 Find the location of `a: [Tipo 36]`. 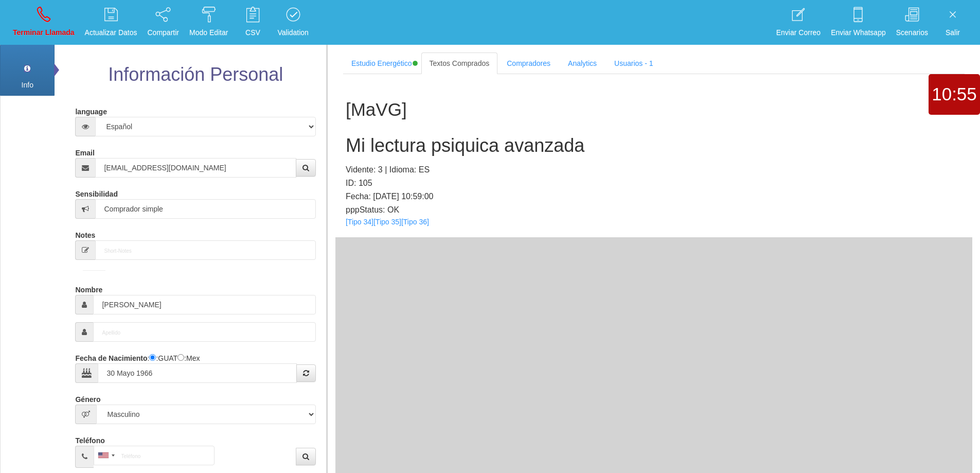

a: [Tipo 36] is located at coordinates (415, 222).